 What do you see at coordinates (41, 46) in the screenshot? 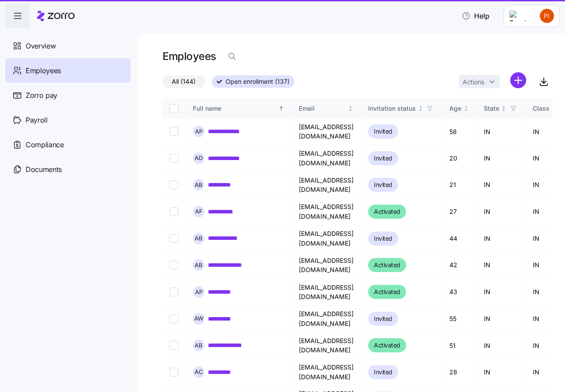
I see `span: Overview` at bounding box center [41, 46].